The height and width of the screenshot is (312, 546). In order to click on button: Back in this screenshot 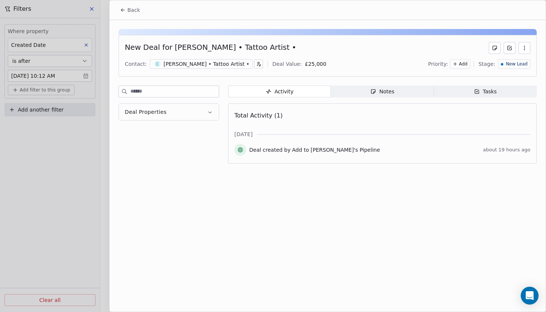, I will do `click(130, 10)`.